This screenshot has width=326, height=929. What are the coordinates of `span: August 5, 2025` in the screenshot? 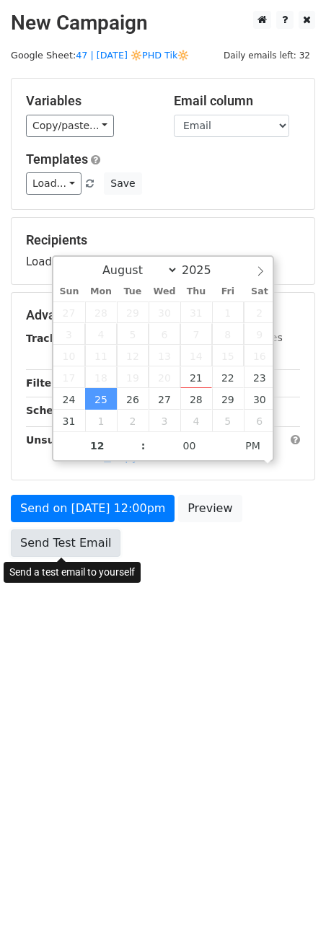 It's located at (133, 334).